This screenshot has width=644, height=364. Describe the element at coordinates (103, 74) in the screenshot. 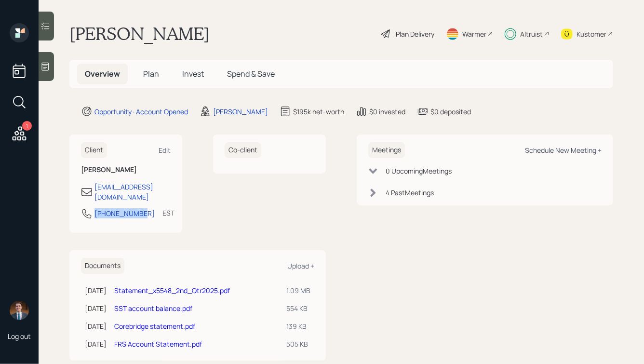

I see `span: Overview` at that location.